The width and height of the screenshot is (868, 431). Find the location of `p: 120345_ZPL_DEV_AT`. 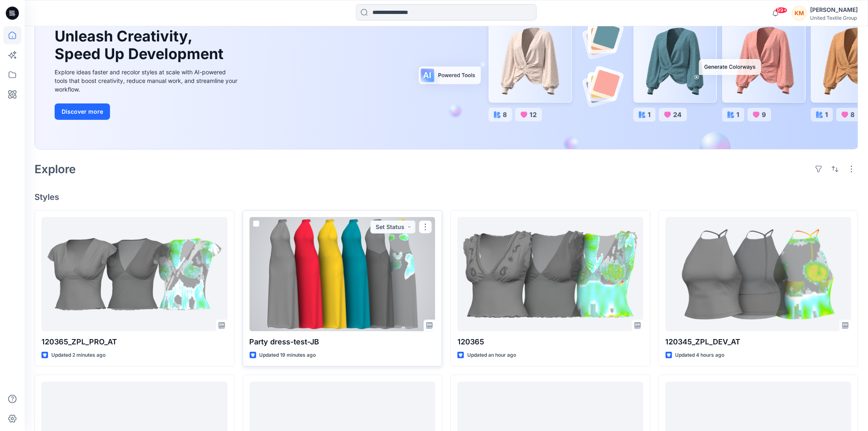

p: 120345_ZPL_DEV_AT is located at coordinates (758, 342).